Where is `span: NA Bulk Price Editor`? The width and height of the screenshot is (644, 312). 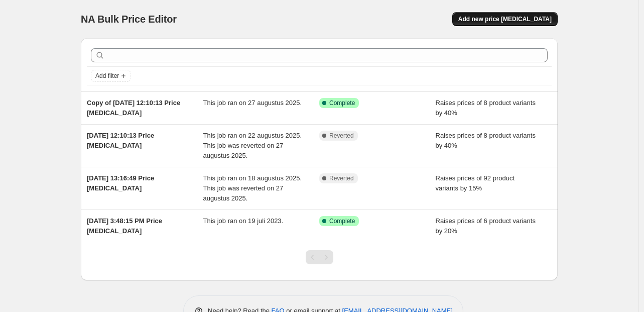 span: NA Bulk Price Editor is located at coordinates (128, 19).